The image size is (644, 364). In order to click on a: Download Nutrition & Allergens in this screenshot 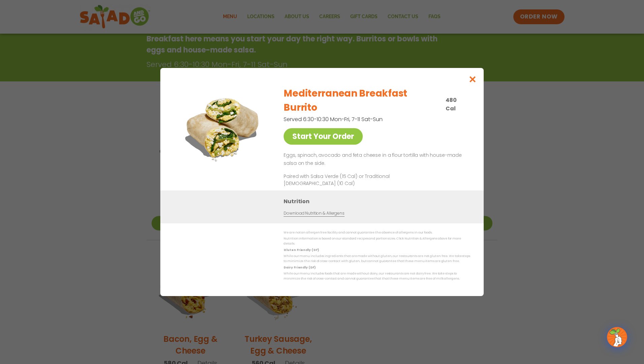, I will do `click(314, 213)`.